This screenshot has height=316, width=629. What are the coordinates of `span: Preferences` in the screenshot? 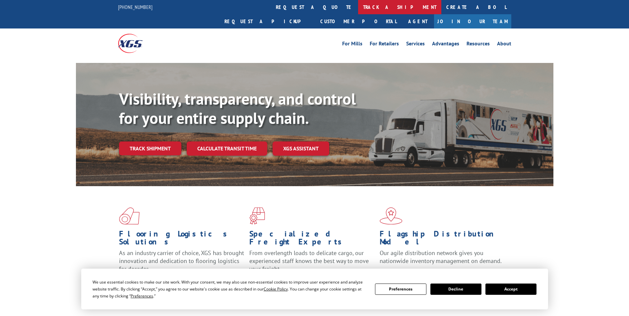 It's located at (142, 296).